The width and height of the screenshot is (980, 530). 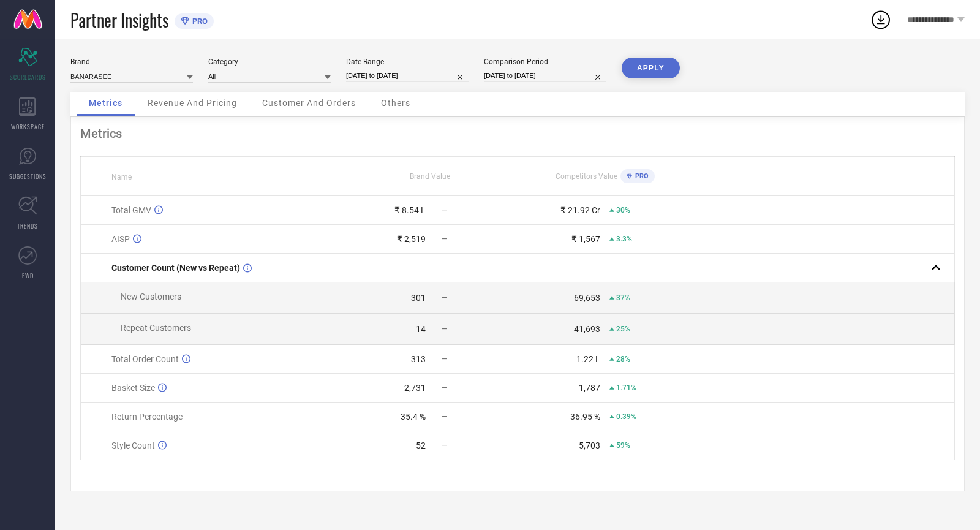 What do you see at coordinates (133, 445) in the screenshot?
I see `span: Style Count` at bounding box center [133, 445].